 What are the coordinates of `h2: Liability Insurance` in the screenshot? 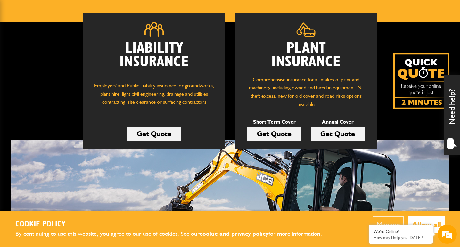 It's located at (154, 58).